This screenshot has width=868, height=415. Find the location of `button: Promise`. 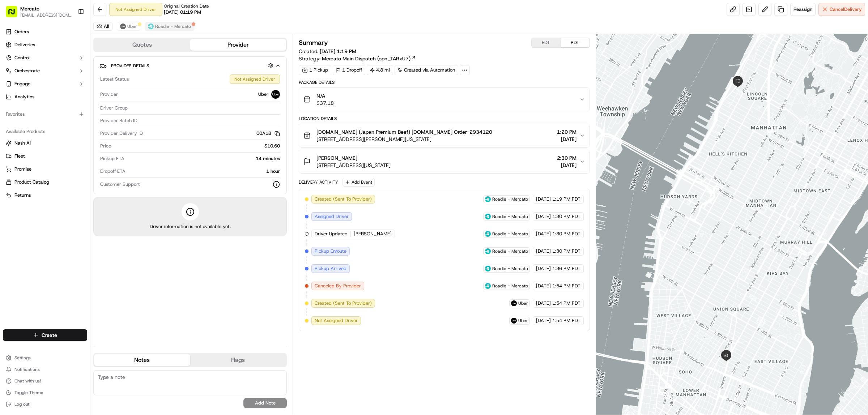

button: Promise is located at coordinates (45, 169).